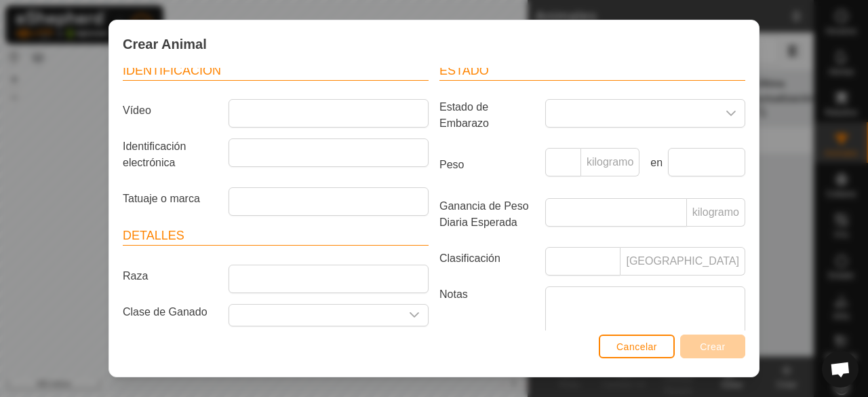 This screenshot has height=397, width=868. What do you see at coordinates (840, 369) in the screenshot?
I see `a: Chat abierto` at bounding box center [840, 369].